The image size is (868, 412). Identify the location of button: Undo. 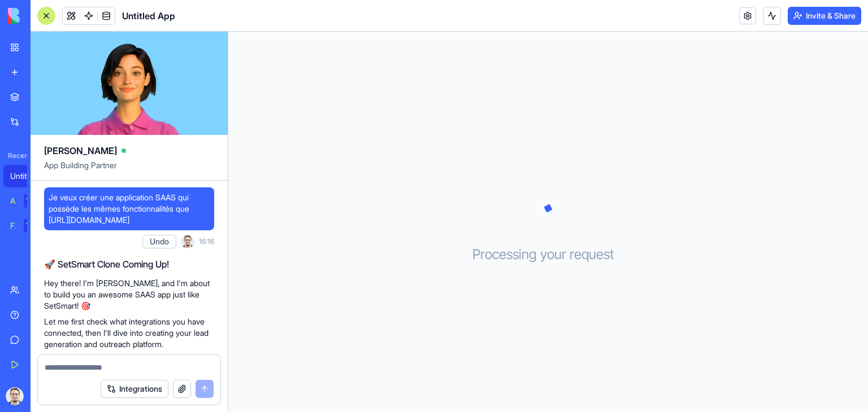
(160, 242).